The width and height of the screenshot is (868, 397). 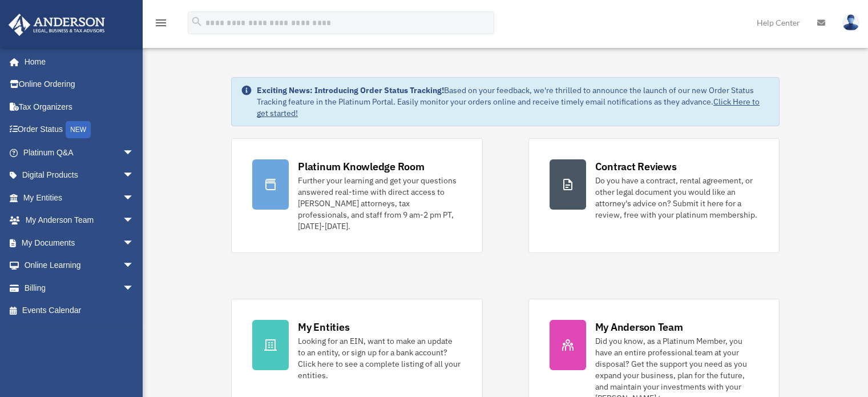 I want to click on div: Further your learning and get your questions answered real-time with direct access to [PERSON_NAM..., so click(x=379, y=203).